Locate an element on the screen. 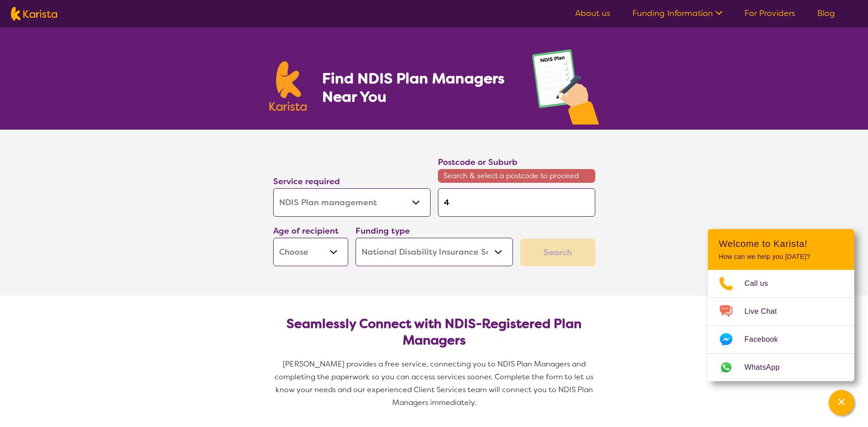 The image size is (868, 427). a: About us is located at coordinates (593, 13).